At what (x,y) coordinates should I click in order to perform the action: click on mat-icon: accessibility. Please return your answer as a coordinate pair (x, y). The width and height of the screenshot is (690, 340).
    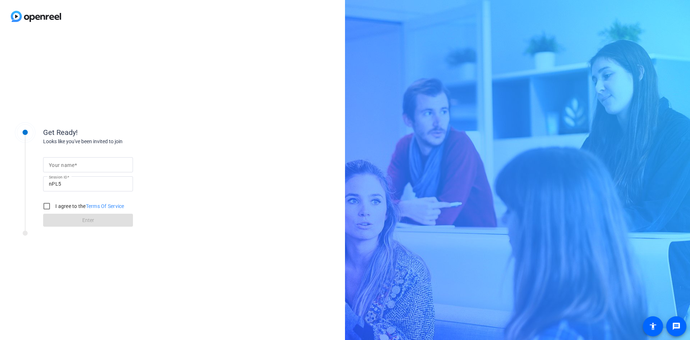
    Looking at the image, I should click on (653, 326).